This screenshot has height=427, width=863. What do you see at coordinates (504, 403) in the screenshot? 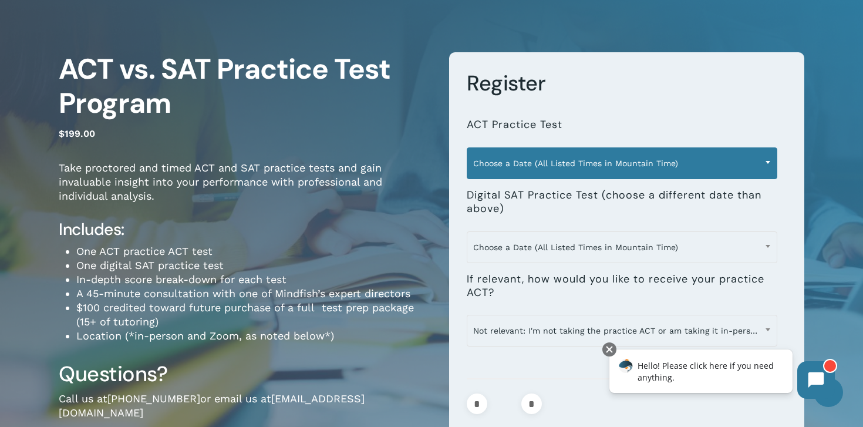
I see `input: Product quantity` at bounding box center [504, 403].